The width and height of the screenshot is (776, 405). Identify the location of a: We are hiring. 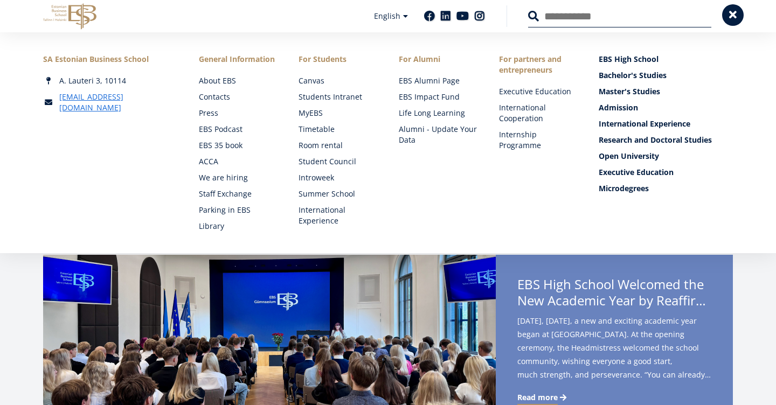
(238, 178).